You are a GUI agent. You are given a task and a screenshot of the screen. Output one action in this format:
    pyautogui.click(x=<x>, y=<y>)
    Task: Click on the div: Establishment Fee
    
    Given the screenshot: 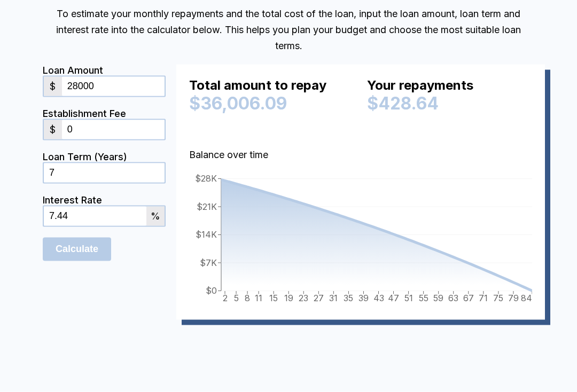 What is the action you would take?
    pyautogui.click(x=104, y=113)
    